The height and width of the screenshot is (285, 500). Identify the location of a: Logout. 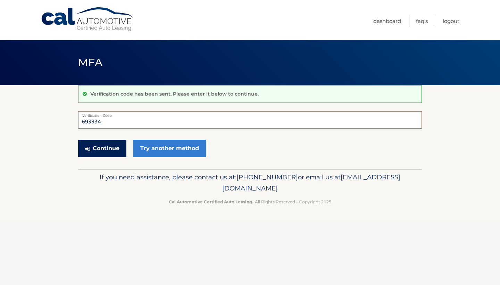
(451, 21).